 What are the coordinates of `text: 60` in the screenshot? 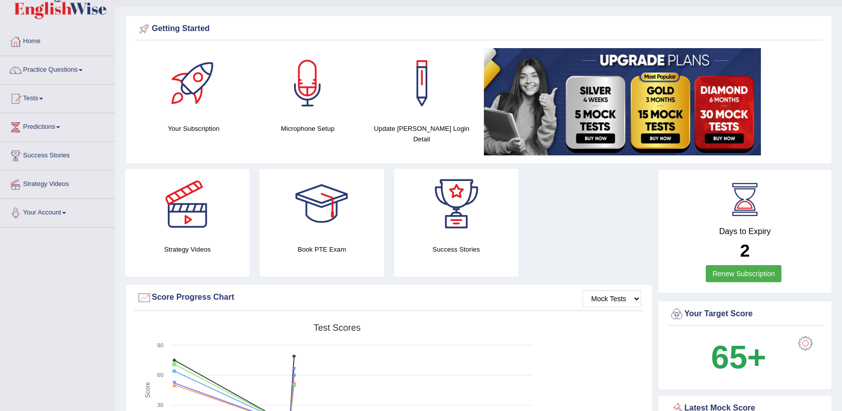 It's located at (160, 375).